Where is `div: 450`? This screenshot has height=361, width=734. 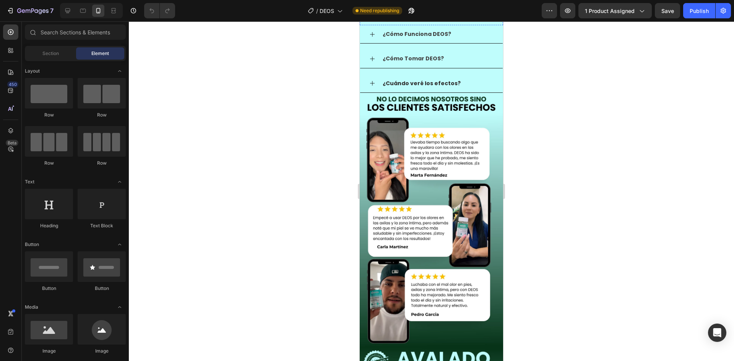 div: 450 is located at coordinates (13, 84).